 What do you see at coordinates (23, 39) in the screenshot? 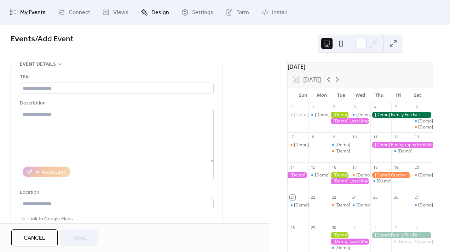
I see `a: Events` at bounding box center [23, 39].